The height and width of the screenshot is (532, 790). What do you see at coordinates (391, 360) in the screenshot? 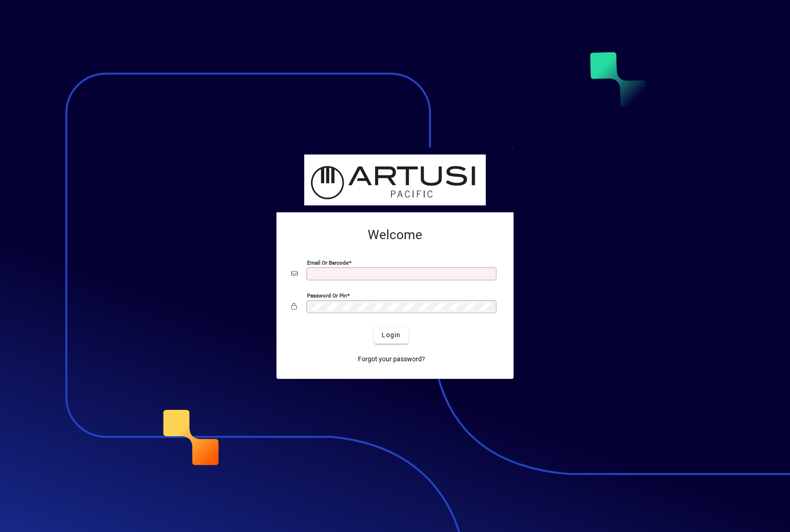
I see `a: Forgot your password?` at bounding box center [391, 360].